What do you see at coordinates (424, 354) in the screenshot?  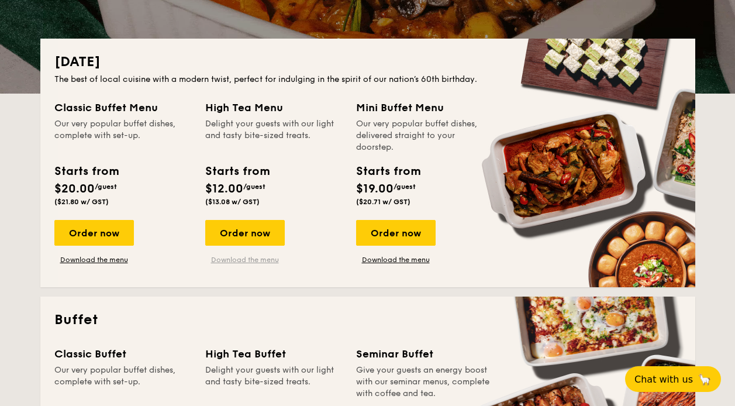 I see `div: Seminar Buffet` at bounding box center [424, 354].